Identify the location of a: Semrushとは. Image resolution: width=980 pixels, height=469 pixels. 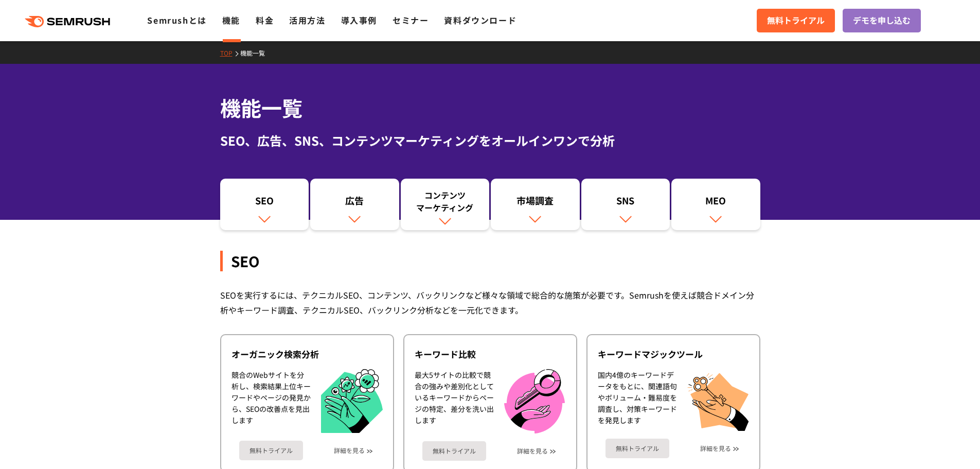
(176, 20).